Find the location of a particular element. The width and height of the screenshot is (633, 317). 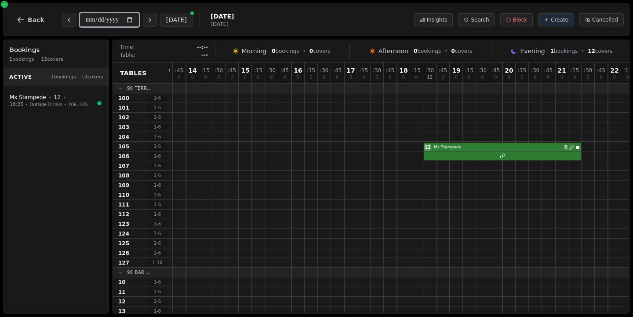

button: Cancelled is located at coordinates (602, 20).